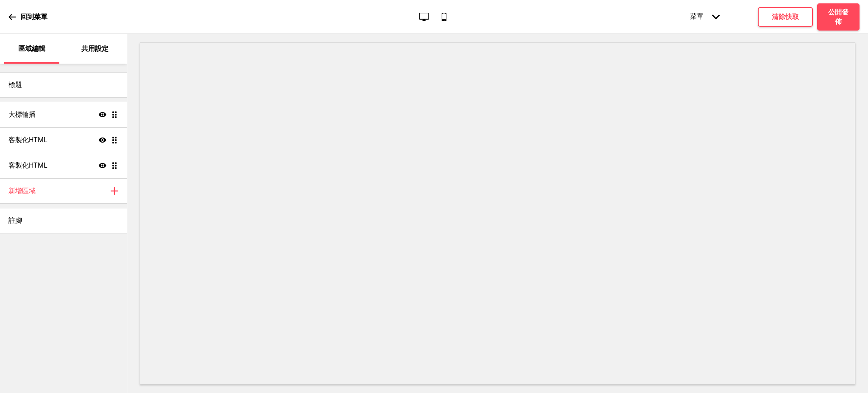 The image size is (868, 393). Describe the element at coordinates (95, 49) in the screenshot. I see `p: 共用設定` at that location.